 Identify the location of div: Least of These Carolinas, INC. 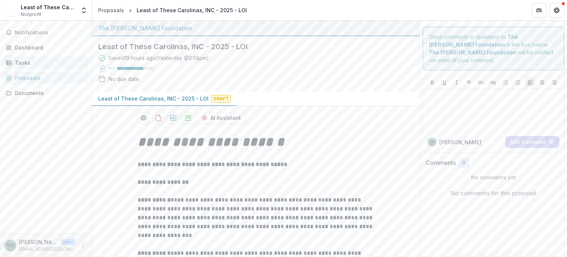
(48, 7).